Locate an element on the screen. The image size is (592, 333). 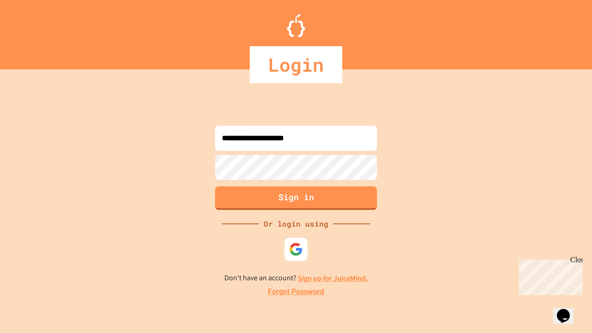
p: Don't have an account? is located at coordinates (296, 278).